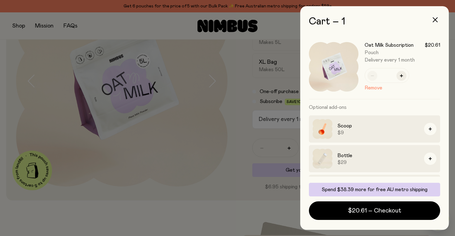 The width and height of the screenshot is (455, 236). What do you see at coordinates (375, 211) in the screenshot?
I see `span: $20.61 – Checkout` at bounding box center [375, 211].